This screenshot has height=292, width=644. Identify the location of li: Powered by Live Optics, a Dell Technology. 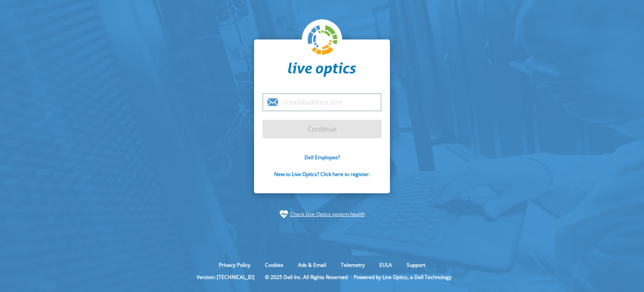
(402, 277).